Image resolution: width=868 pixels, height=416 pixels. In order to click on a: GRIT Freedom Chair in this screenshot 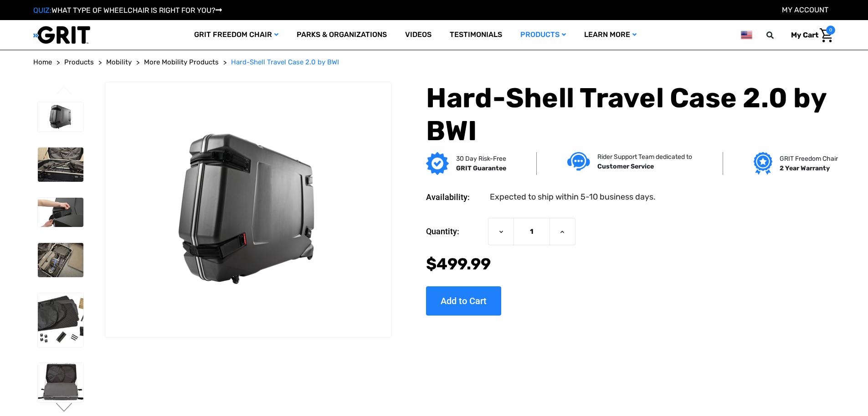, I will do `click(236, 35)`.